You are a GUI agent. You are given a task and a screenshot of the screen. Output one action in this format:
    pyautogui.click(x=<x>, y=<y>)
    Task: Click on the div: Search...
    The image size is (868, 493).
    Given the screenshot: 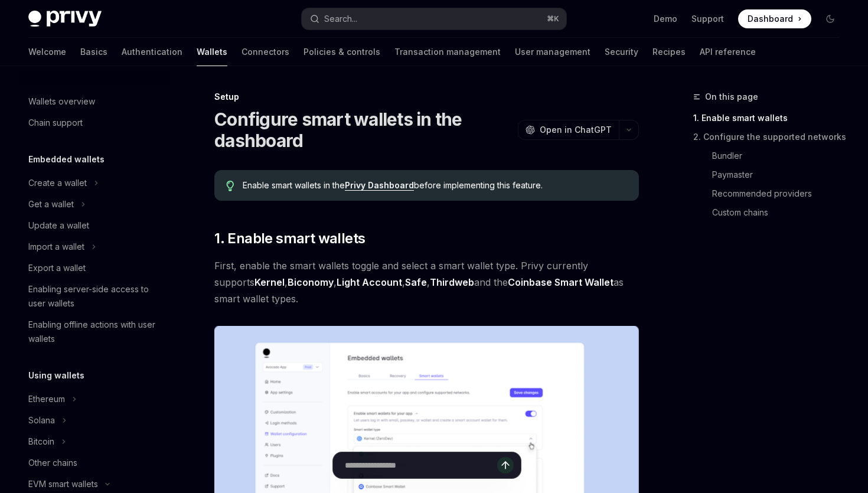 What is the action you would take?
    pyautogui.click(x=341, y=19)
    